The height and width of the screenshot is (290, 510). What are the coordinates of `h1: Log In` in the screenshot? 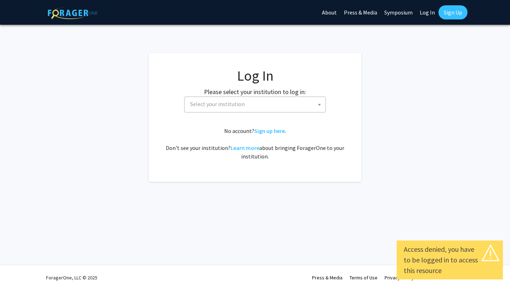 It's located at (255, 76).